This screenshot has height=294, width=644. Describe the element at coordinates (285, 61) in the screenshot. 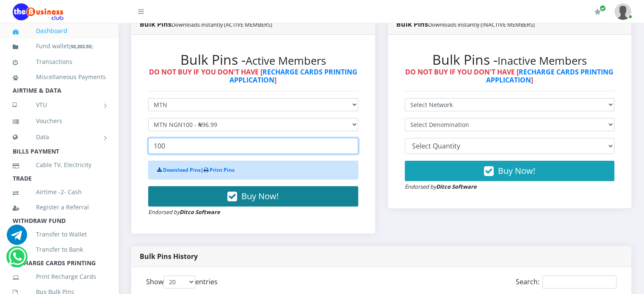

I see `small: Active Members` at that location.